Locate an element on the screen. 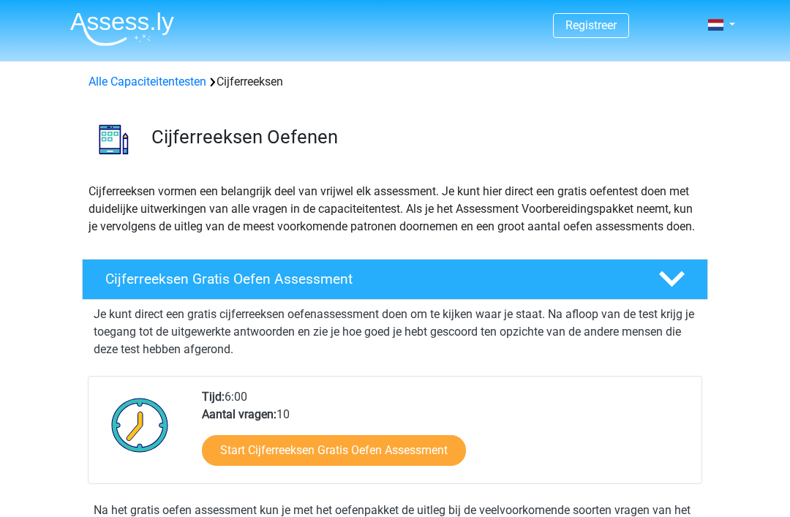 This screenshot has width=790, height=517. h3: Cijferreeksen Oefenen is located at coordinates (423, 137).